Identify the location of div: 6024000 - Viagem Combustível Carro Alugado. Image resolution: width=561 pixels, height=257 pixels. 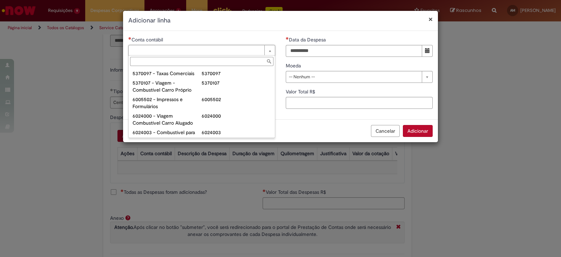
(167, 119).